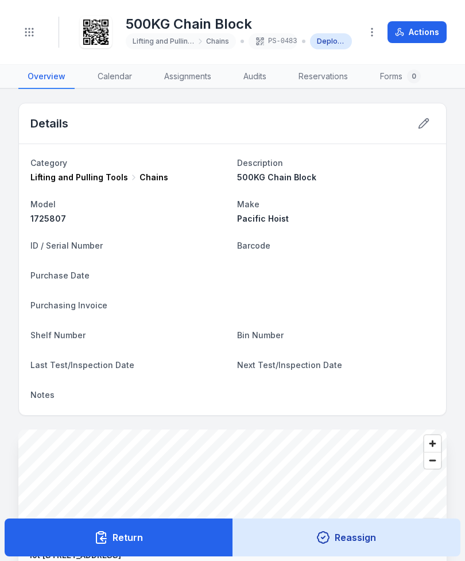  I want to click on button: Actions, so click(417, 32).